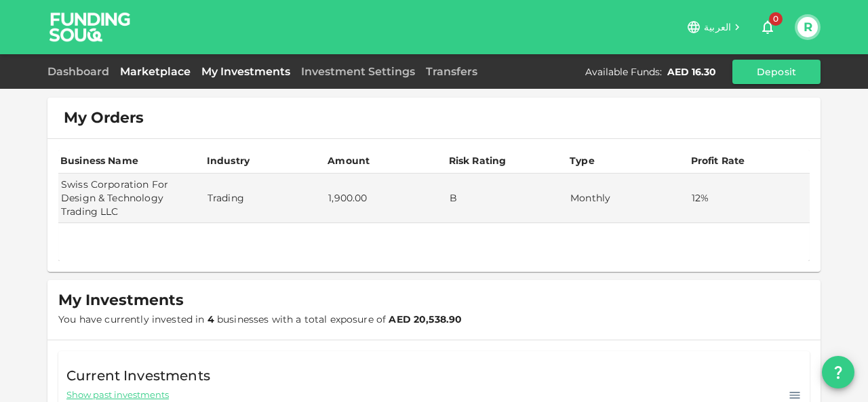 The width and height of the screenshot is (868, 402). Describe the element at coordinates (623, 72) in the screenshot. I see `div: Available Funds :` at that location.